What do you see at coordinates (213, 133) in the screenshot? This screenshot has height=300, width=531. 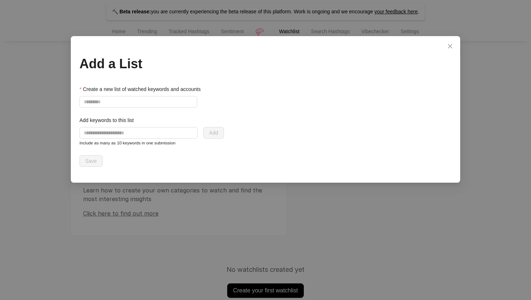 I see `button: Add` at bounding box center [213, 133].